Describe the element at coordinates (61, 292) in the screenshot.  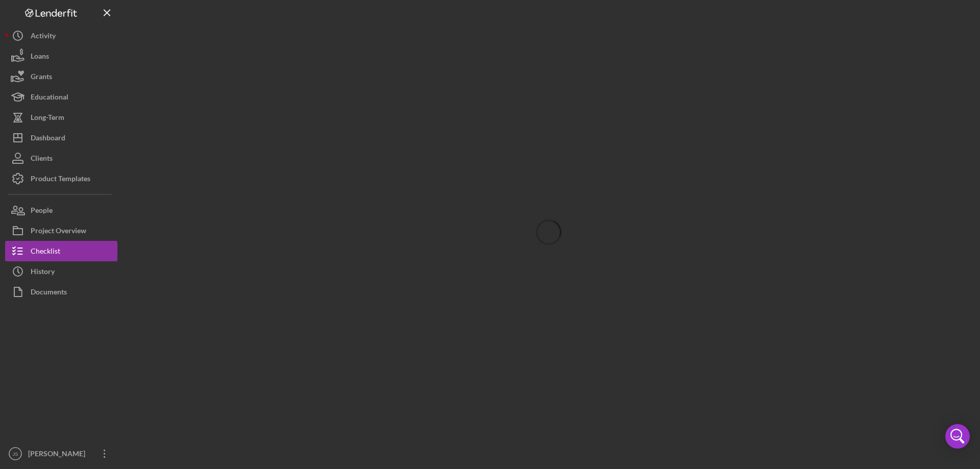
I see `a: Documents` at that location.